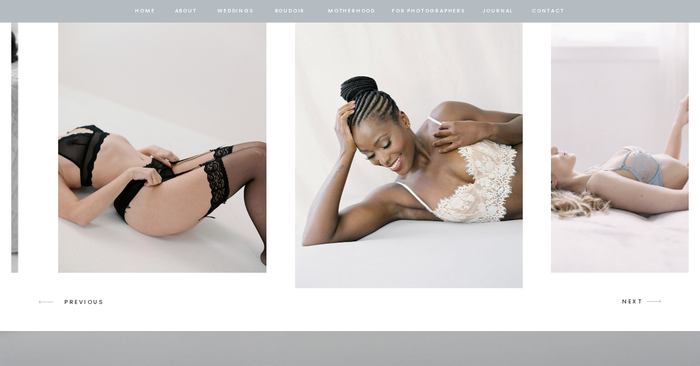 This screenshot has height=366, width=700. What do you see at coordinates (428, 11) in the screenshot?
I see `a: for photographers` at bounding box center [428, 11].